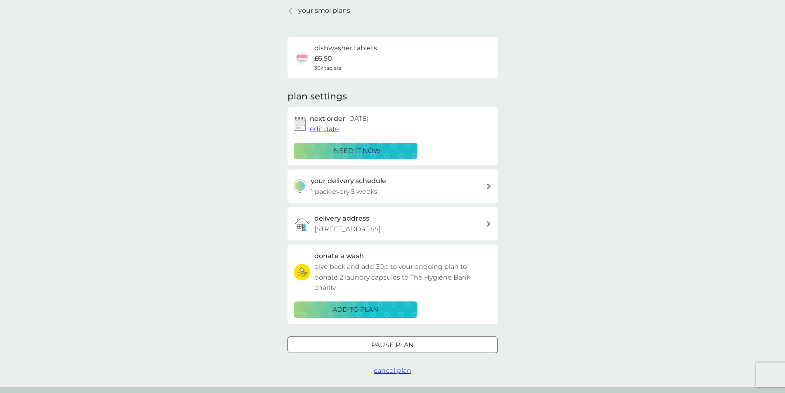 The height and width of the screenshot is (393, 785). I want to click on span: cancel plan, so click(392, 370).